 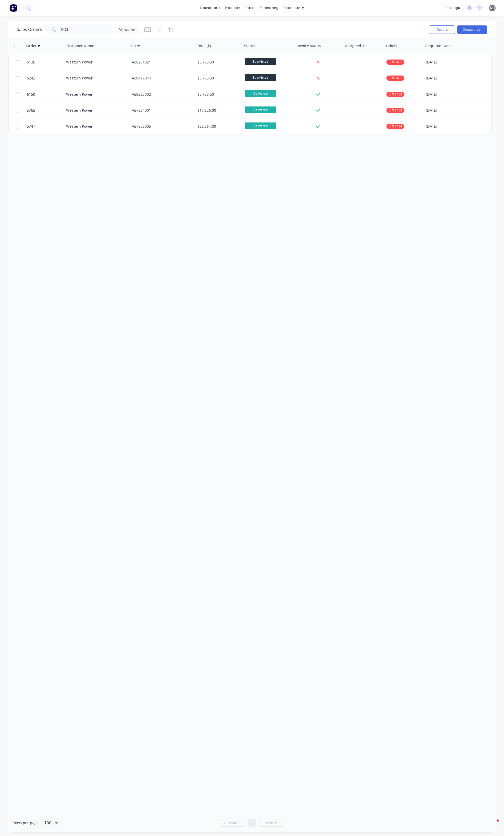 What do you see at coordinates (395, 127) in the screenshot?
I see `span: P/N 0434` at bounding box center [395, 127].